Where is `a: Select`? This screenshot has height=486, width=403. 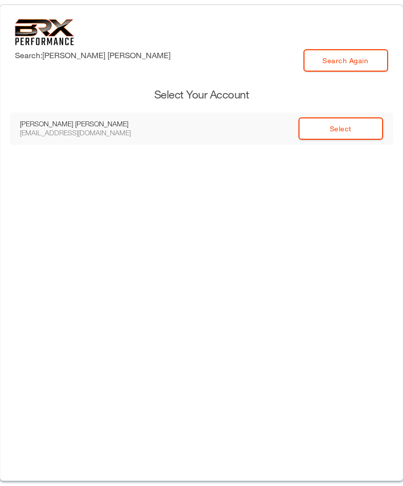 a: Select is located at coordinates (340, 128).